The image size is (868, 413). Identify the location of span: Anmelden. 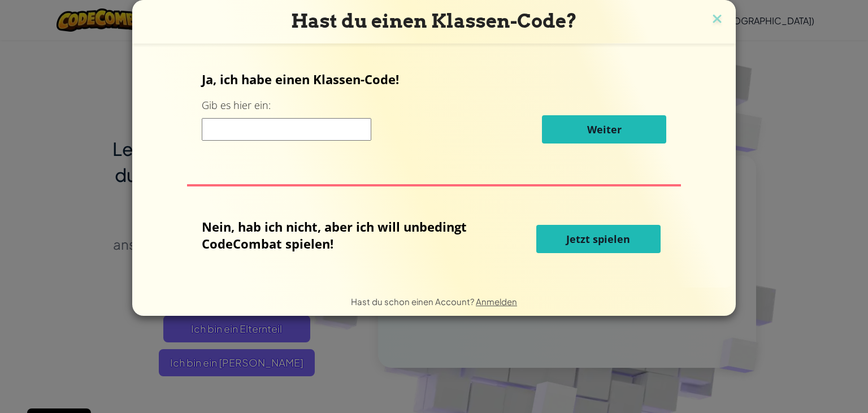
(496, 301).